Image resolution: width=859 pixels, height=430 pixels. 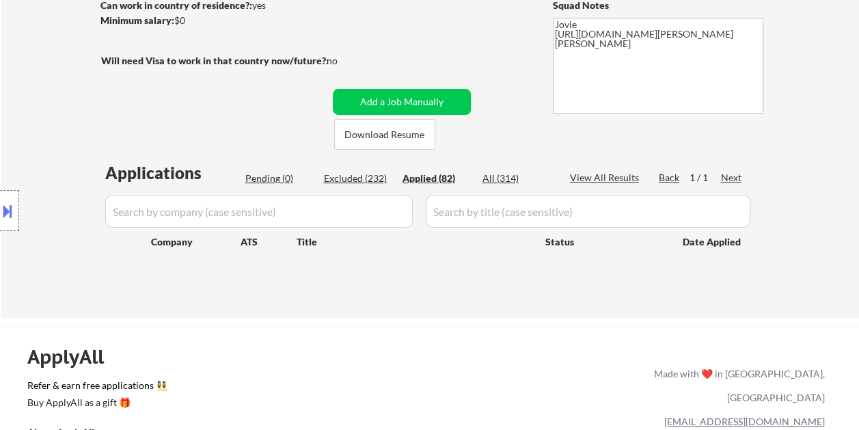 I want to click on div: All (314), so click(x=517, y=178).